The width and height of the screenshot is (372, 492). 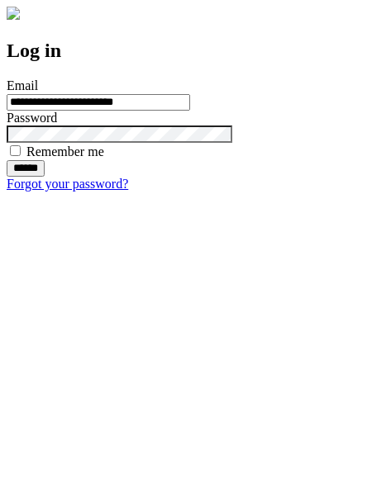 I want to click on label: Remember me, so click(x=65, y=151).